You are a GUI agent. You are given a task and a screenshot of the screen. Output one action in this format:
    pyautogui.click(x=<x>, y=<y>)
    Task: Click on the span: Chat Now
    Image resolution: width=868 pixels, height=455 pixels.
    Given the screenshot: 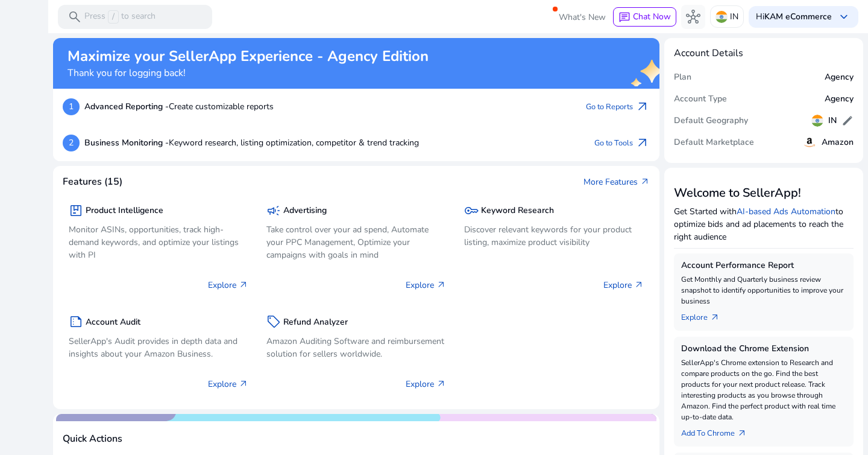 What is the action you would take?
    pyautogui.click(x=652, y=17)
    